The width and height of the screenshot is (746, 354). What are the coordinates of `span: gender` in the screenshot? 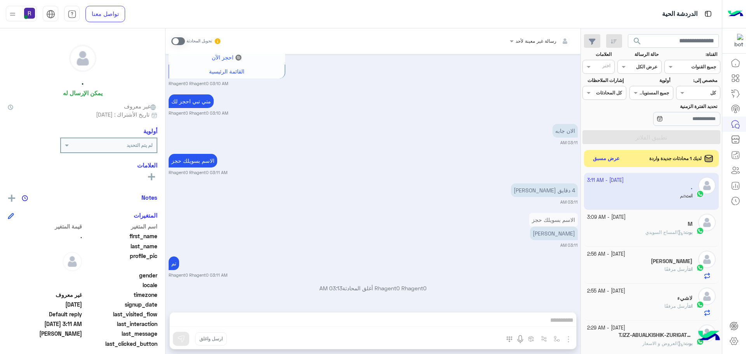 It's located at (121, 275).